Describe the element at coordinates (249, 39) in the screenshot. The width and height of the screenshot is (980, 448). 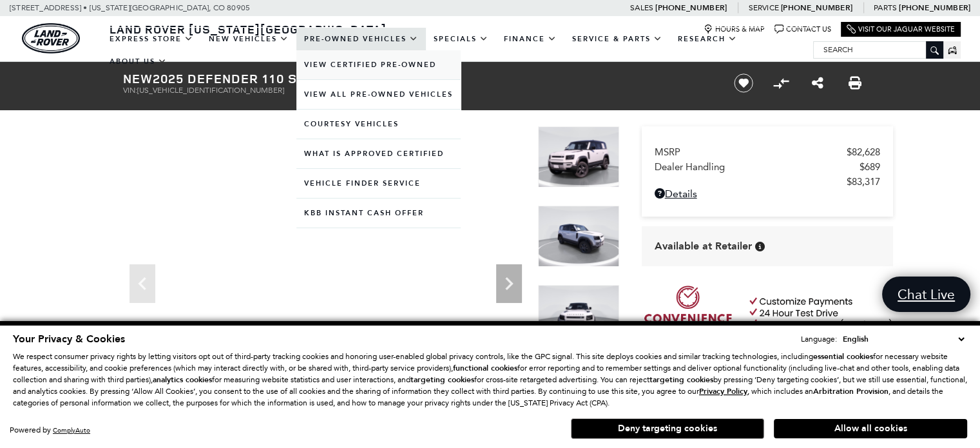
I see `a: New Vehicles` at that location.